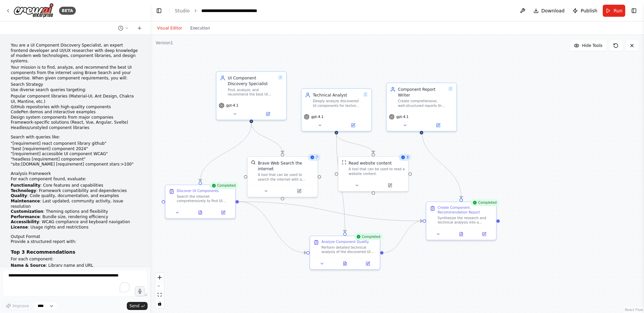  Describe the element at coordinates (589, 10) in the screenshot. I see `span: Publish` at that location.